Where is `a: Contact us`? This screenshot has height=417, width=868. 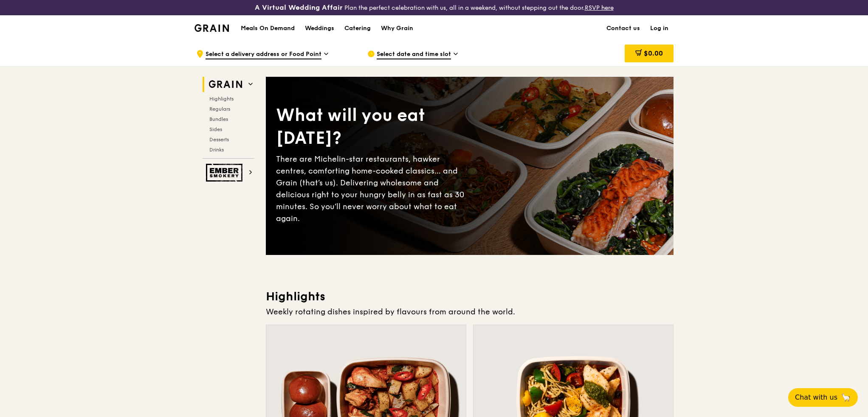 a: Contact us is located at coordinates (623, 28).